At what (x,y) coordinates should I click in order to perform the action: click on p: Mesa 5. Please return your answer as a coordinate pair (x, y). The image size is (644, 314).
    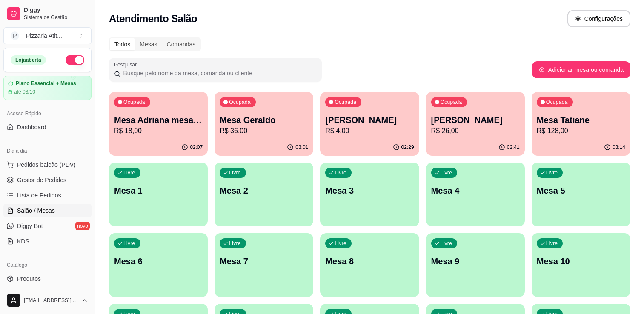
    Looking at the image, I should click on (581, 190).